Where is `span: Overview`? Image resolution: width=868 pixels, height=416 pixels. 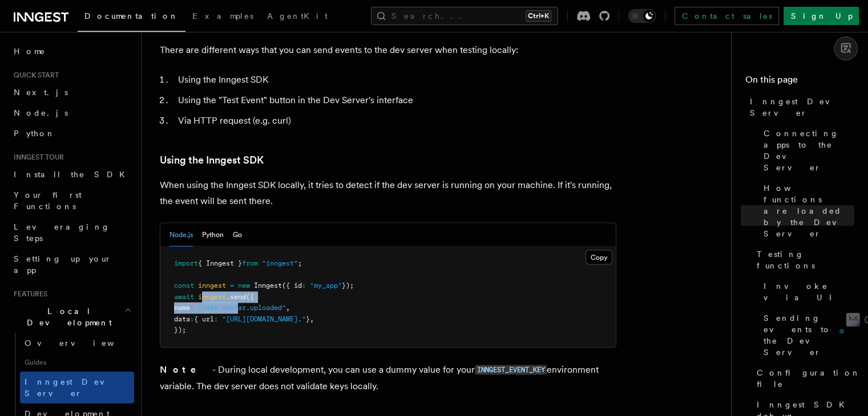
span: Overview is located at coordinates (83, 344).